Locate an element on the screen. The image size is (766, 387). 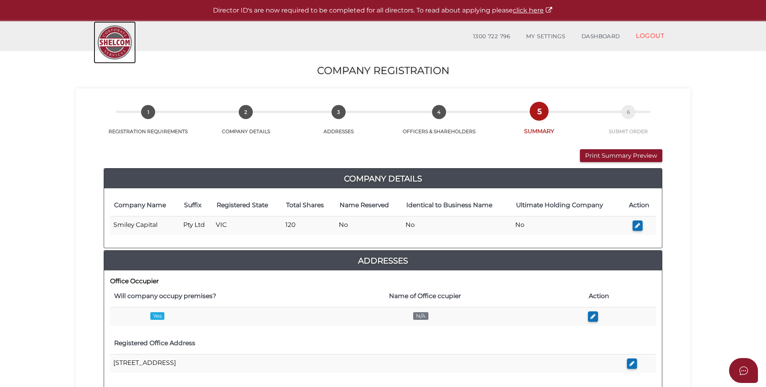
a: Addresses is located at coordinates (383, 260).